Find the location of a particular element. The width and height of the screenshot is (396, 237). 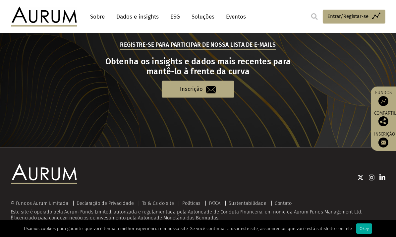

a: Entrar/Registar-se is located at coordinates (354, 17).